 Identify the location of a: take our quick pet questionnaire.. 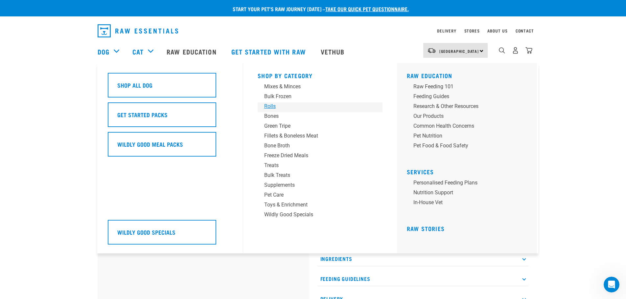
(367, 9).